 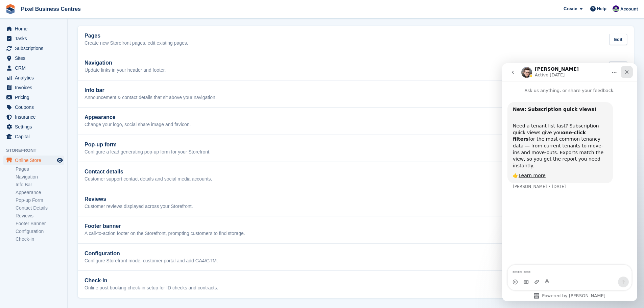 I want to click on p: Online post booking check-in setup for ID checks and contracts., so click(x=151, y=288).